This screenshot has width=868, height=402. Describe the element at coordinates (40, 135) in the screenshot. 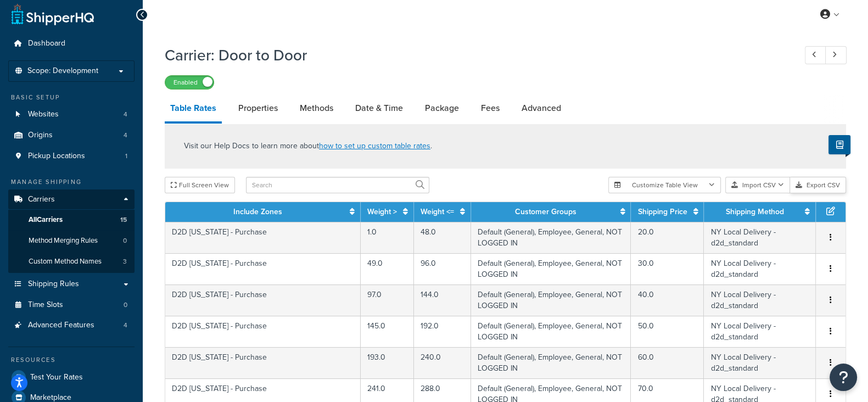

I see `span: Origins` at that location.